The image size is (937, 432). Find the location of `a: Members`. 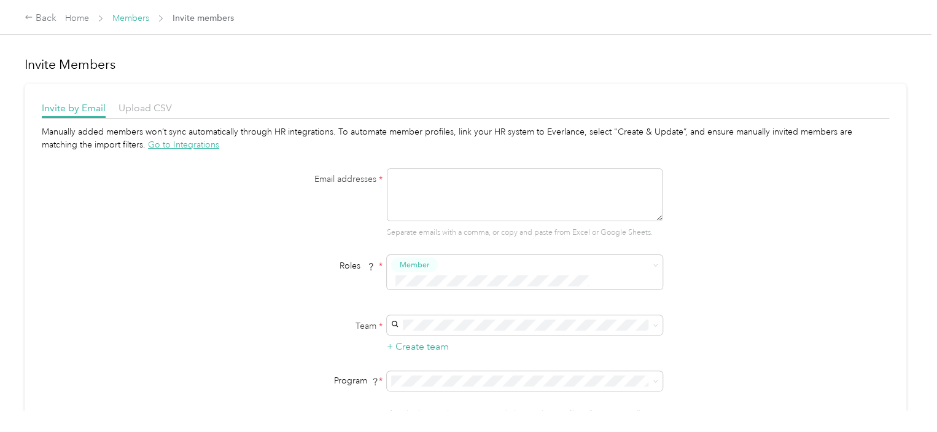

a: Members is located at coordinates (131, 18).